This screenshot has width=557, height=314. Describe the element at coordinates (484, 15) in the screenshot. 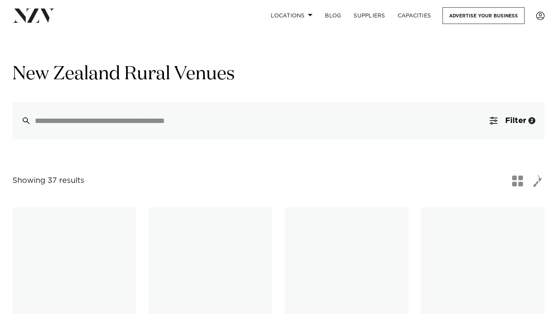

I see `a: Advertise your business` at that location.